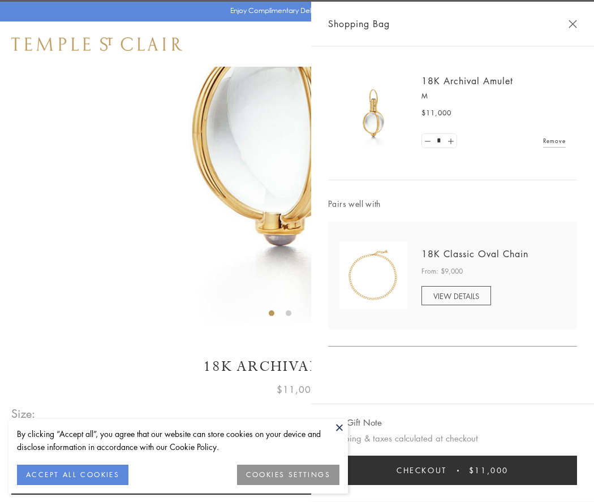 The width and height of the screenshot is (594, 502). What do you see at coordinates (456, 296) in the screenshot?
I see `span: VIEW DETAILS` at bounding box center [456, 296].